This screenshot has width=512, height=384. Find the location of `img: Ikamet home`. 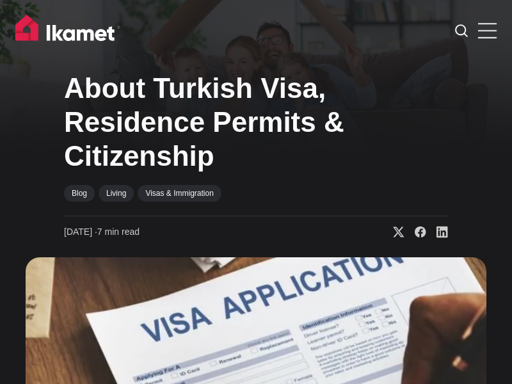

img: Ikamet home is located at coordinates (68, 31).